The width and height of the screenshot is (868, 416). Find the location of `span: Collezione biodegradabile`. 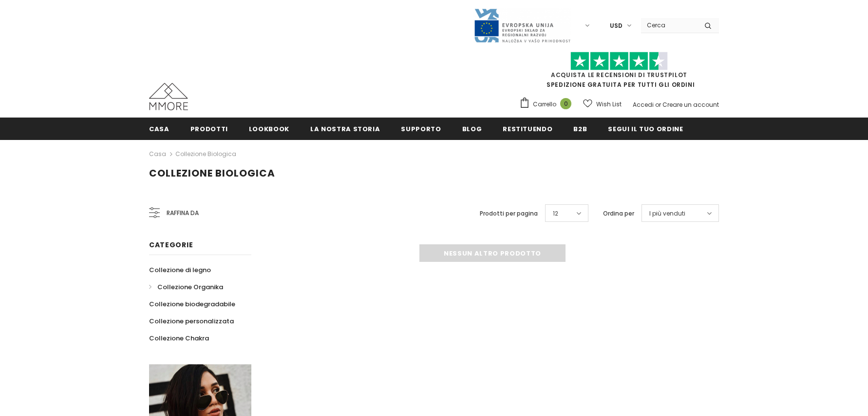

span: Collezione biodegradabile is located at coordinates (192, 304).